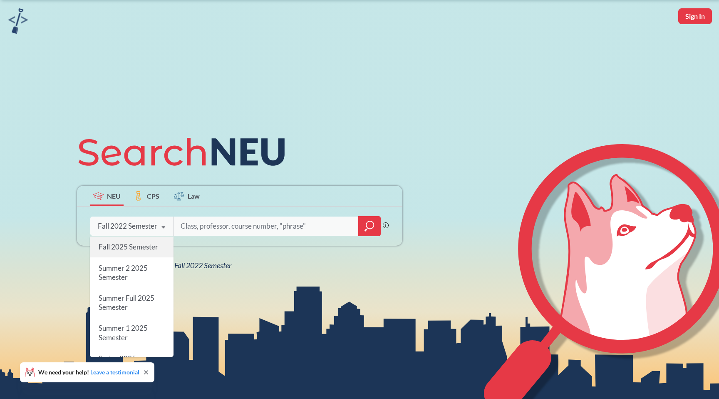 The width and height of the screenshot is (719, 399). What do you see at coordinates (123, 272) in the screenshot?
I see `span: Summer 2 2025 Semester` at bounding box center [123, 272].